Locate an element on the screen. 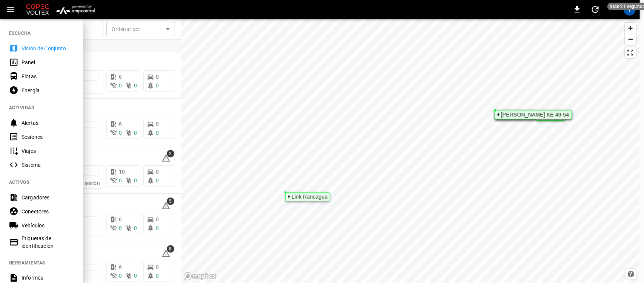 This screenshot has width=644, height=283. img: Customer Logo is located at coordinates (38, 9).